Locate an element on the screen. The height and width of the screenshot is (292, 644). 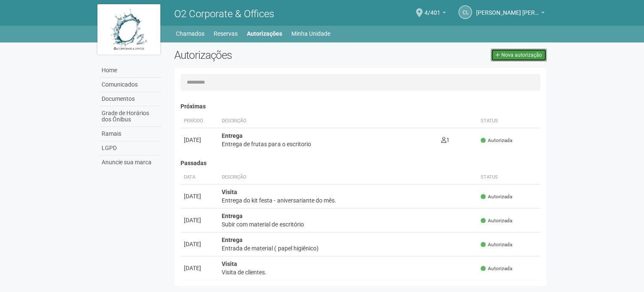
a: Minha Unidade is located at coordinates (311, 34).